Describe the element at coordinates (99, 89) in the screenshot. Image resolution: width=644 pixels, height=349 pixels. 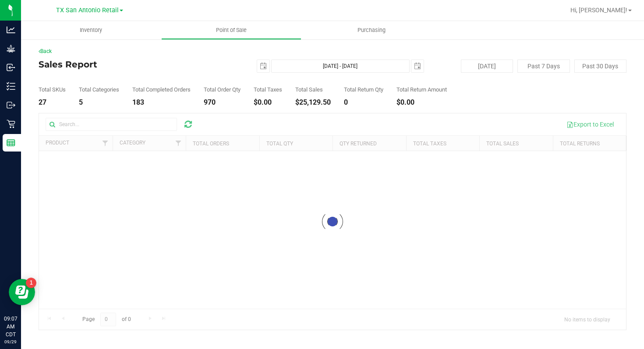
I see `div: Total Categories` at that location.